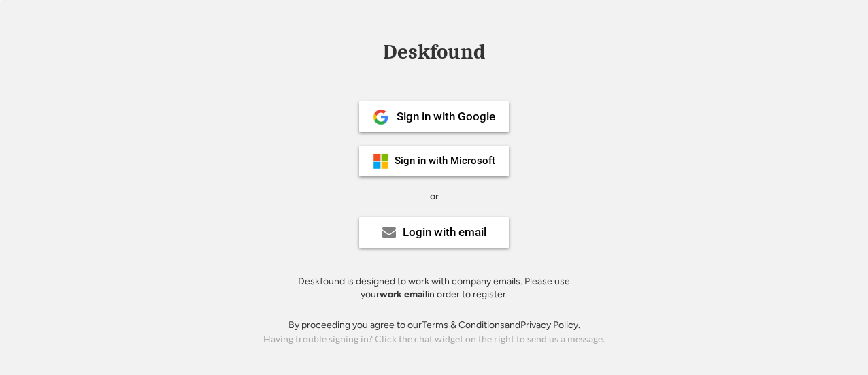 Image resolution: width=868 pixels, height=375 pixels. What do you see at coordinates (403, 294) in the screenshot?
I see `strong: work email` at bounding box center [403, 294].